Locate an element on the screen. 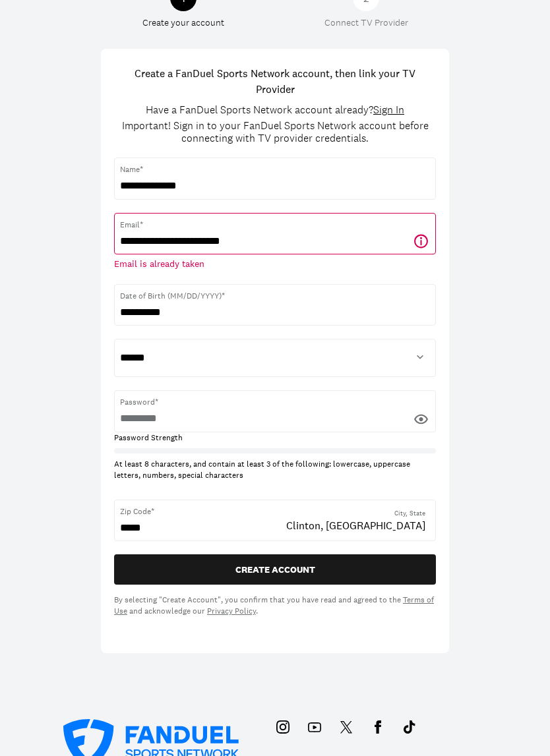 This screenshot has height=756, width=550. button: CREATE ACCOUNT is located at coordinates (275, 570).